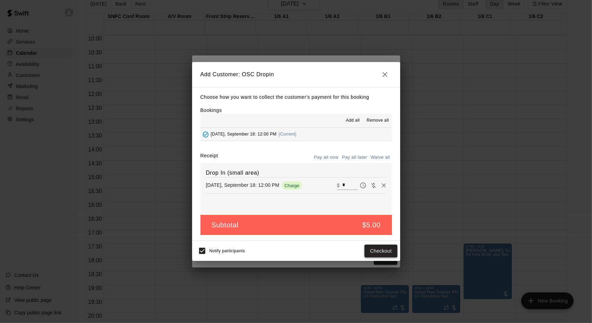 The image size is (592, 323). I want to click on button: Pay all now, so click(326, 157).